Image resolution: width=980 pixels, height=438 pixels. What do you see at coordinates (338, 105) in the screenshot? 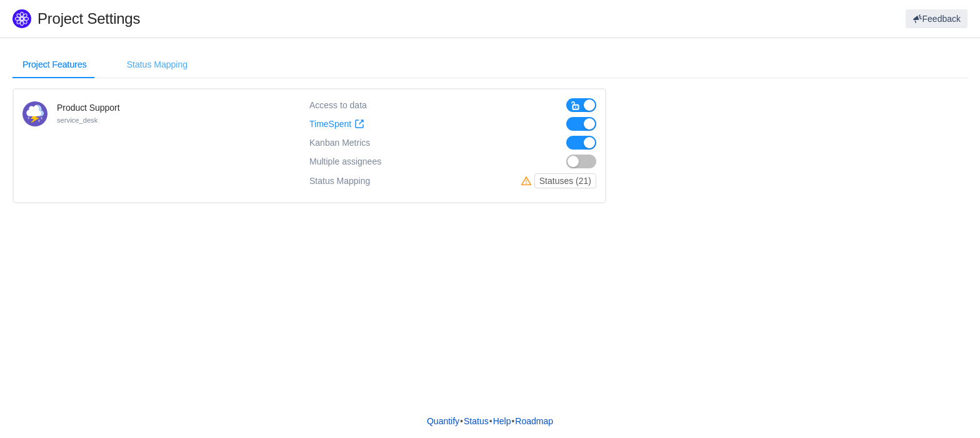
I see `div: Access to data` at bounding box center [338, 105].